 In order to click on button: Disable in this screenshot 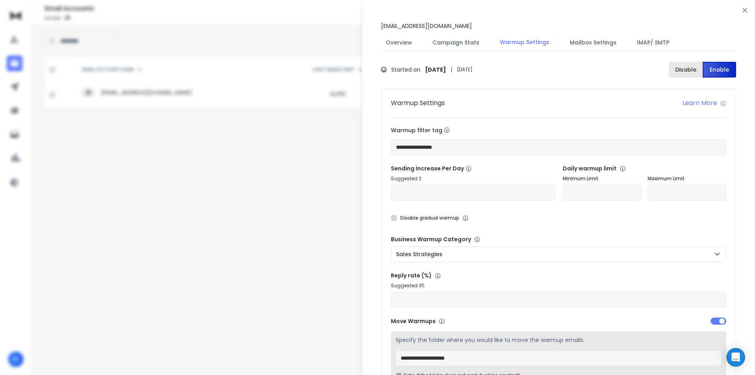, I will do `click(686, 70)`.